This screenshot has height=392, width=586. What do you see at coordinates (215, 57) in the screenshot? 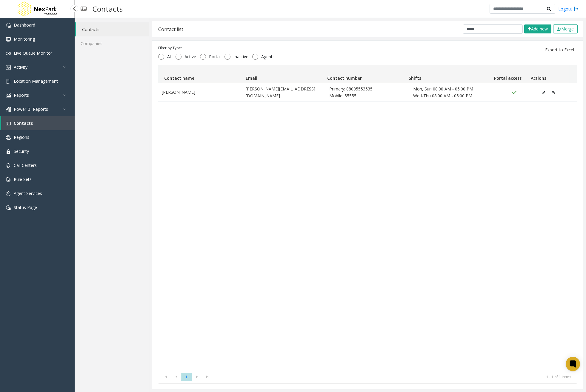
I see `span: Portal` at bounding box center [215, 57].